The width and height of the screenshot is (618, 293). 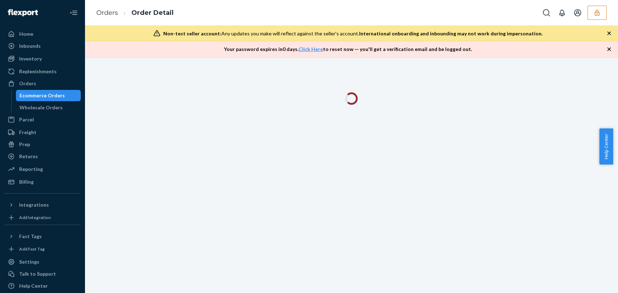 What do you see at coordinates (192, 33) in the screenshot?
I see `span: Non-test seller account:` at bounding box center [192, 33].